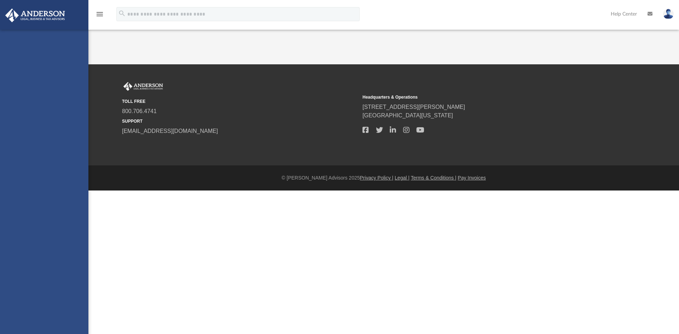 The width and height of the screenshot is (679, 334). I want to click on small: SUPPORT, so click(240, 121).